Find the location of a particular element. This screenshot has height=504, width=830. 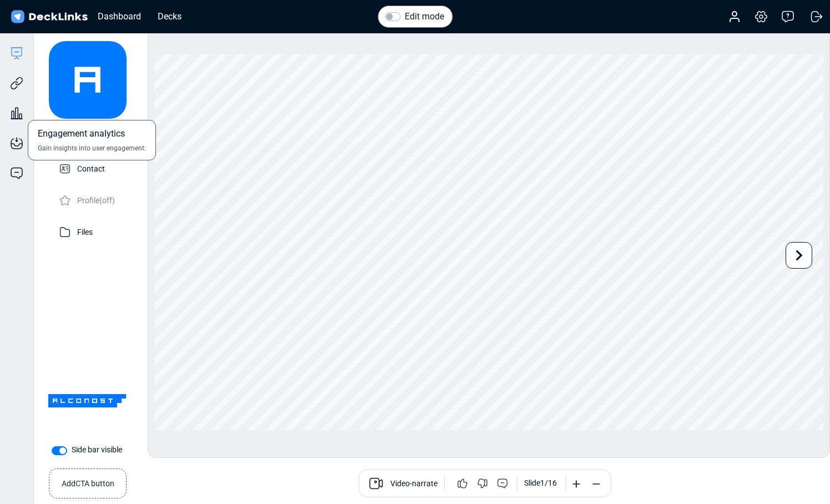

div: Slide 1 / 16 is located at coordinates (540, 483).